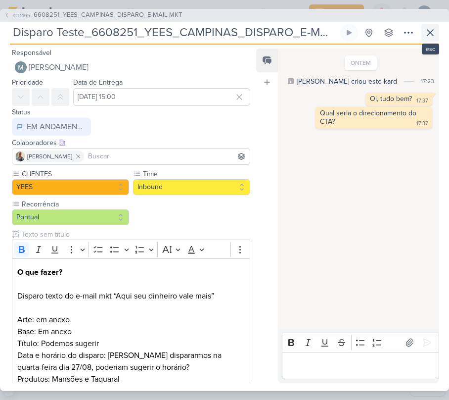 The height and width of the screenshot is (400, 449). What do you see at coordinates (349, 33) in the screenshot?
I see `div: Ligar relógio` at bounding box center [349, 33].